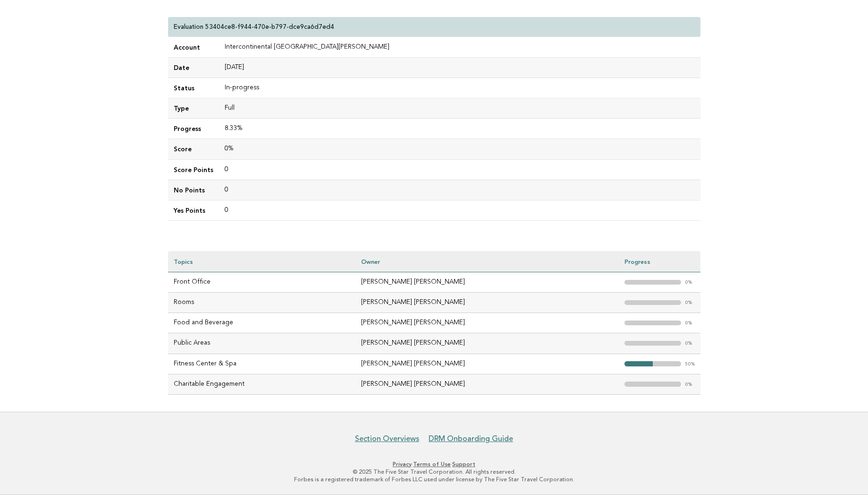 The width and height of the screenshot is (868, 495). I want to click on td: Account, so click(194, 47).